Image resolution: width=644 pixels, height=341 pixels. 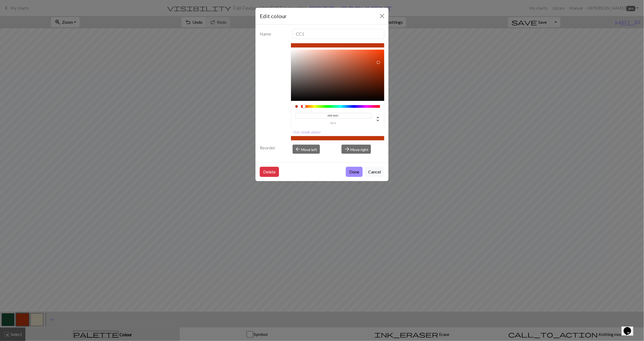 What do you see at coordinates (273, 34) in the screenshot?
I see `label: Name` at bounding box center [273, 34].